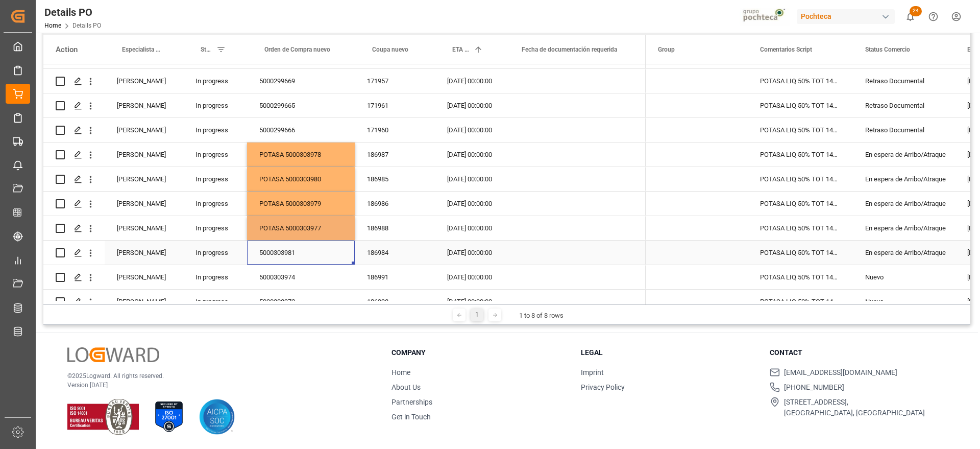 Image resolution: width=980 pixels, height=449 pixels. What do you see at coordinates (934, 17) in the screenshot?
I see `button: Help Center` at bounding box center [934, 17].